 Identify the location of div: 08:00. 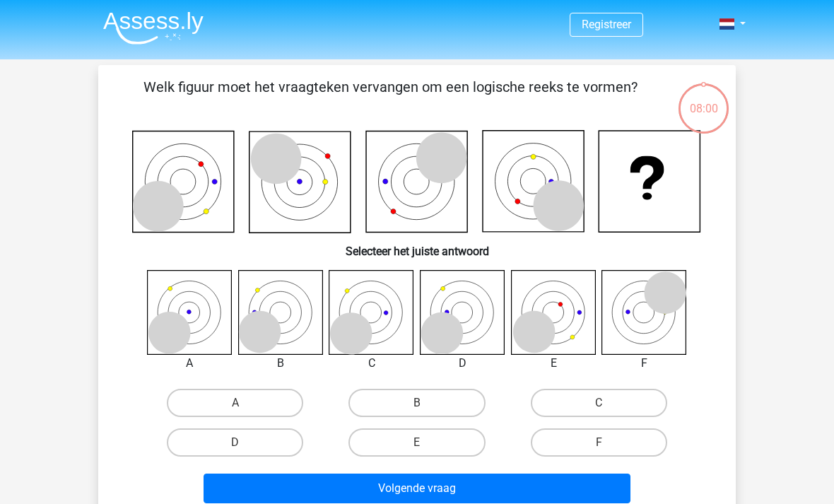
(703, 99).